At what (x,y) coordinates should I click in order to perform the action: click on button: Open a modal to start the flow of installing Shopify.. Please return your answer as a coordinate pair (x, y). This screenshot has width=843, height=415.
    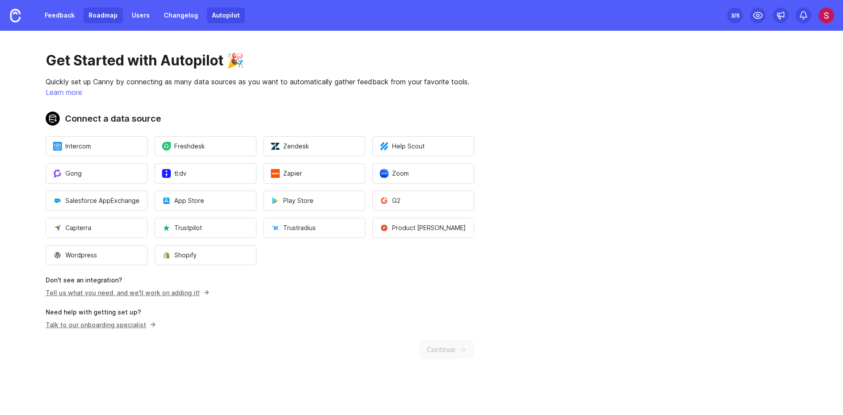
    Looking at the image, I should click on (205, 255).